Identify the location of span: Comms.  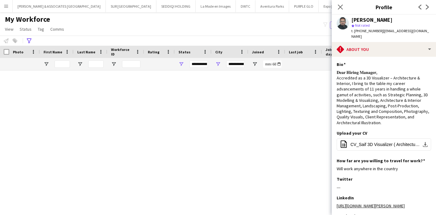
(57, 29).